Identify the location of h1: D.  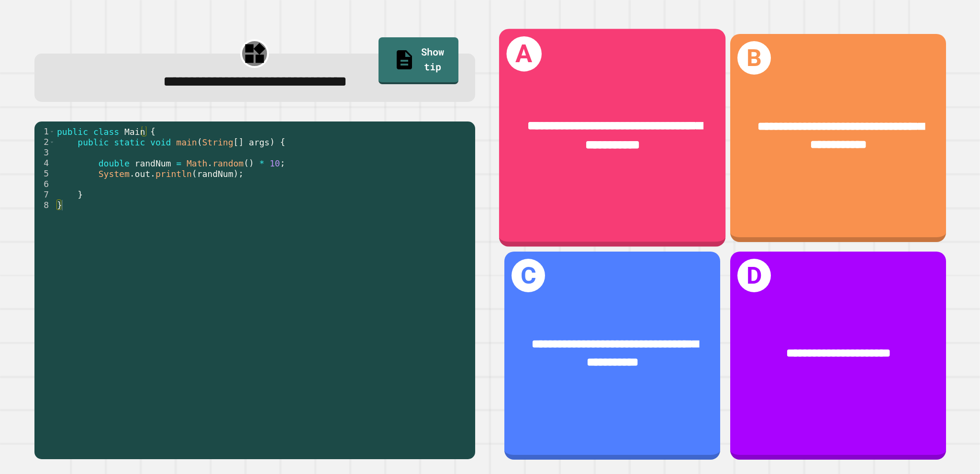
(754, 276).